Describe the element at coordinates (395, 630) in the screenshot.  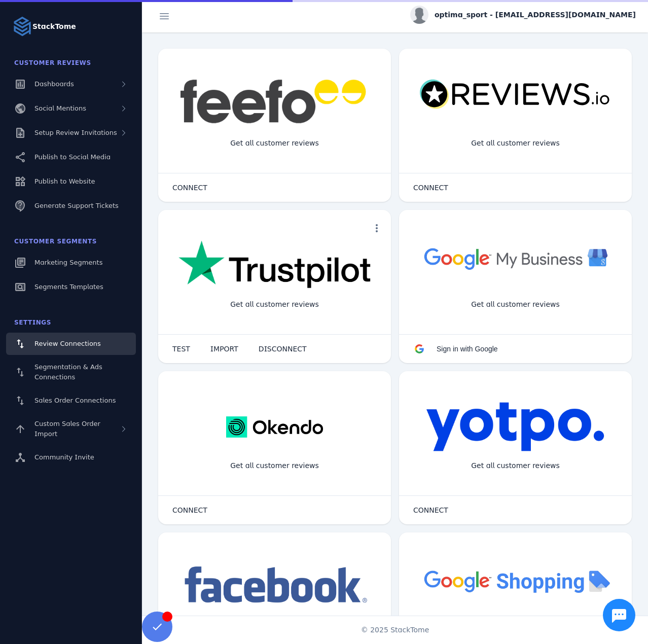
I see `span: © 2025 StackTome` at that location.